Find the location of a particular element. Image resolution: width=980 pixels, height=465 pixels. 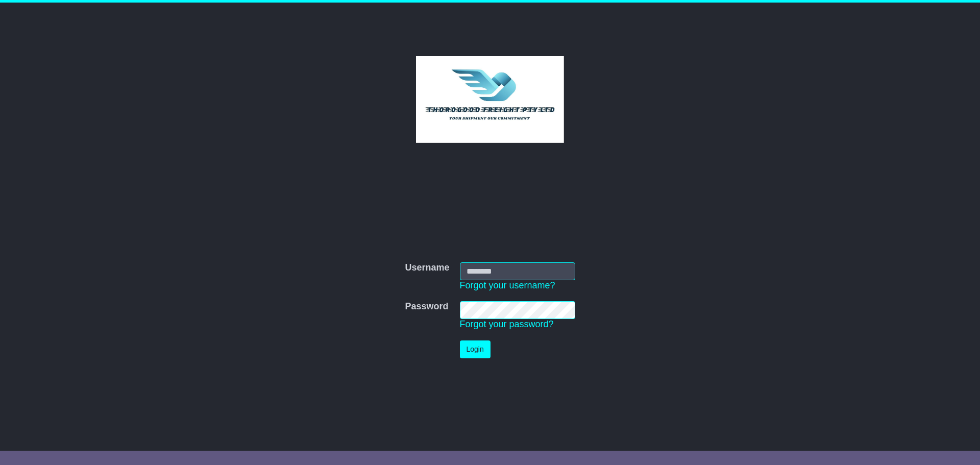

img: Thorogood Freight Pty Ltd is located at coordinates (490, 99).